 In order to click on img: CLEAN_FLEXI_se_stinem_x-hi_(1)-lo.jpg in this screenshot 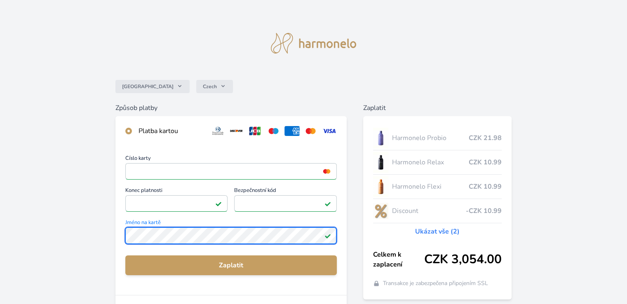, I will do `click(381, 187)`.